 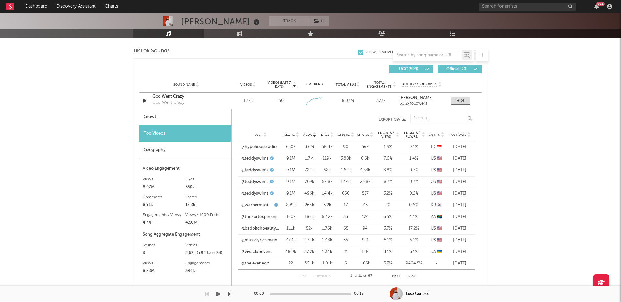 I want to click on a: @hypehouseradio, so click(x=259, y=147).